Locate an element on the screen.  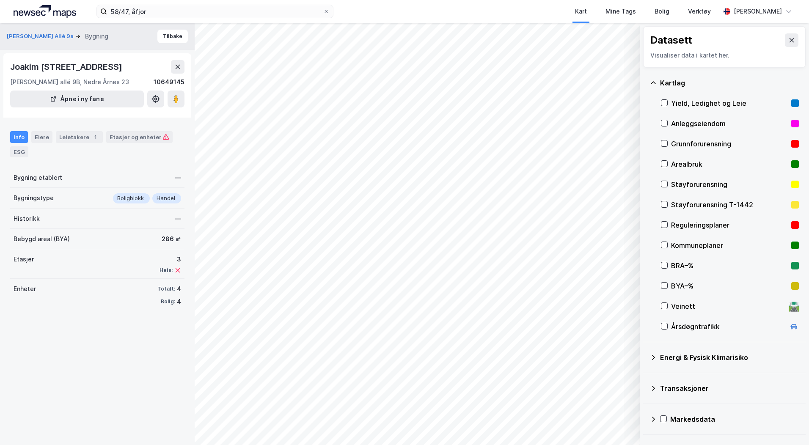
button: Tilbake is located at coordinates (173, 36).